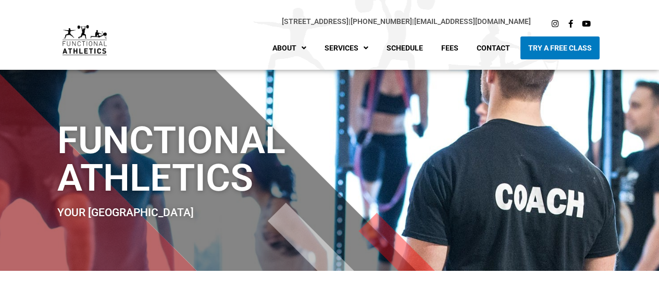 The image size is (659, 287). Describe the element at coordinates (289, 48) in the screenshot. I see `a: About` at that location.